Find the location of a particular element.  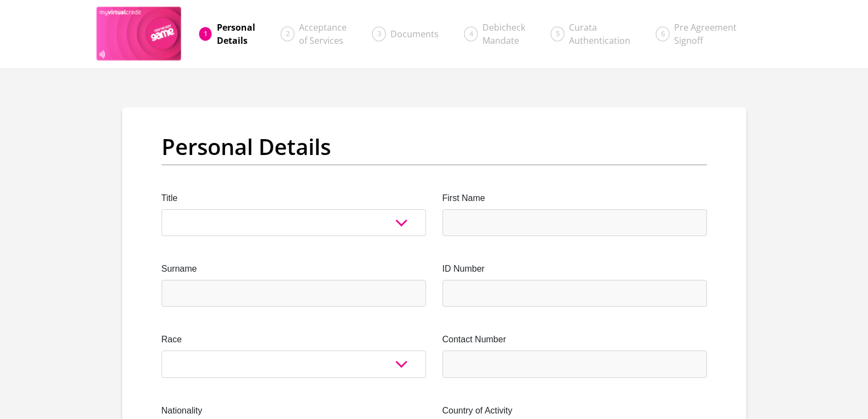

a: Pre AgreementSignoff is located at coordinates (706, 34).